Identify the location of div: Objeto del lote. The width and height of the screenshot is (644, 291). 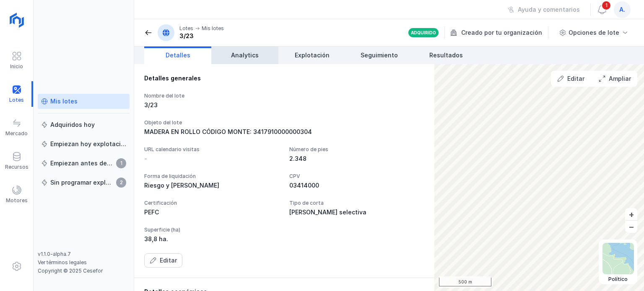
(284, 123).